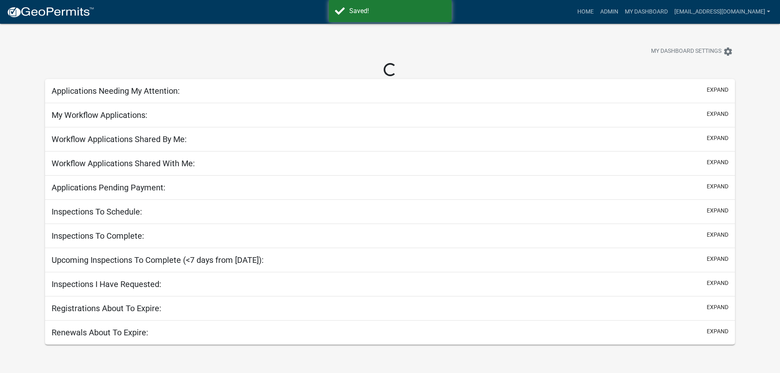  What do you see at coordinates (692, 51) in the screenshot?
I see `button: My Dashboard Settingssettings` at bounding box center [692, 51].